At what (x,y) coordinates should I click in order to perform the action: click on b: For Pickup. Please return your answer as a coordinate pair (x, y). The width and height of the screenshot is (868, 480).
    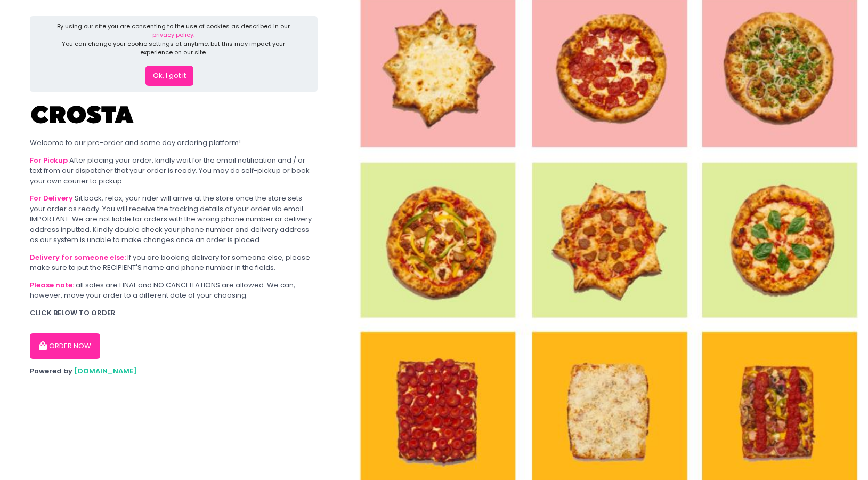
    Looking at the image, I should click on (48, 160).